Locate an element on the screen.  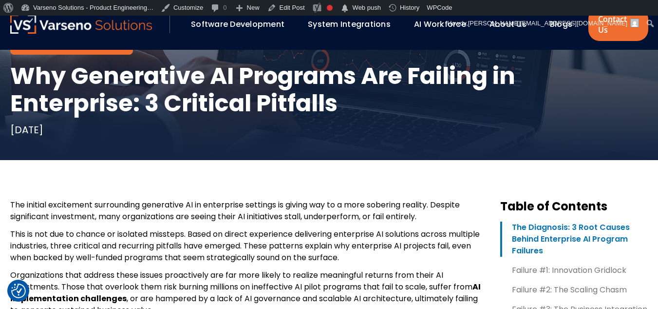
div: AI Workforce is located at coordinates (444, 24).